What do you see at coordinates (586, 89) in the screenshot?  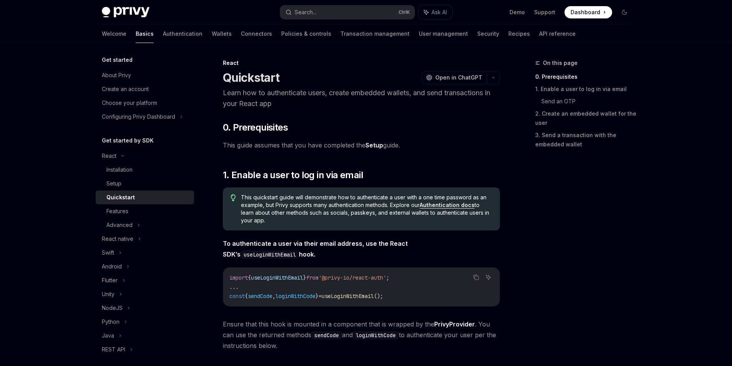 I see `a: 1. Enable a user to log in via email` at bounding box center [586, 89].